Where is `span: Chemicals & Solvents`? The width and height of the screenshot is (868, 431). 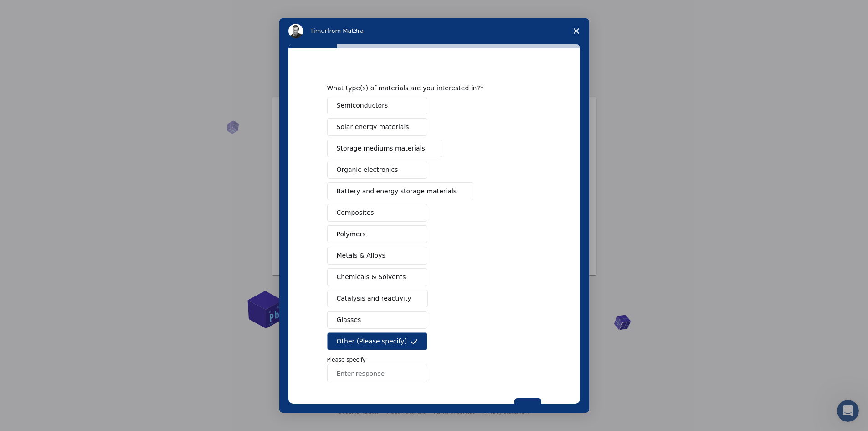
span: Chemicals & Solvents is located at coordinates (372, 277).